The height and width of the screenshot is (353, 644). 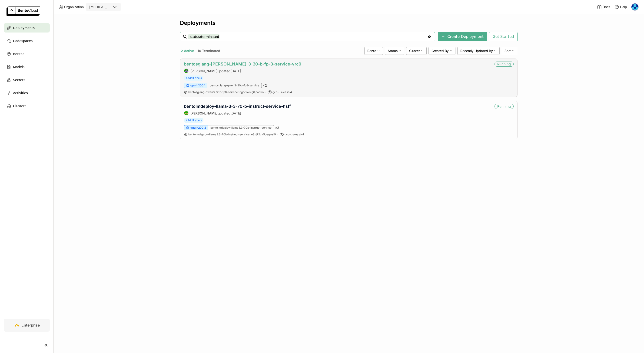 What do you see at coordinates (186, 113) in the screenshot?
I see `img: Steve Guo` at bounding box center [186, 113].